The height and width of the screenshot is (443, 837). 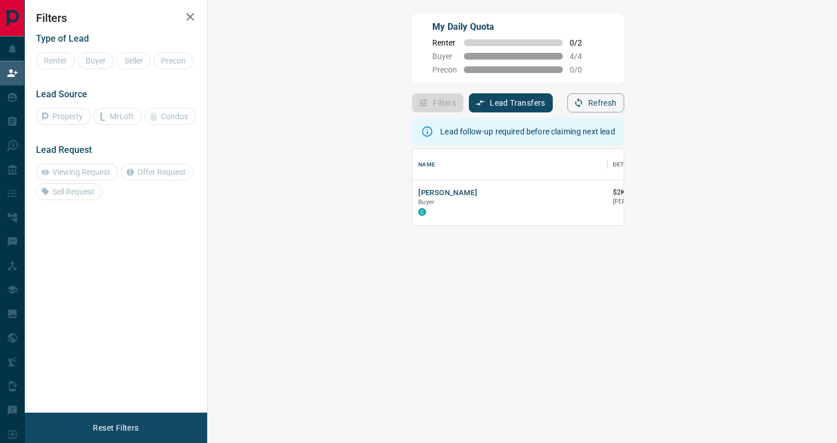 What do you see at coordinates (513, 27) in the screenshot?
I see `p: My Daily Quota` at bounding box center [513, 27].